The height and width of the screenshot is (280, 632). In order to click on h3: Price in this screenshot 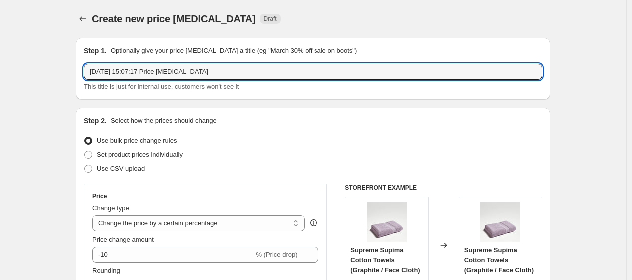, I will do `click(99, 196)`.